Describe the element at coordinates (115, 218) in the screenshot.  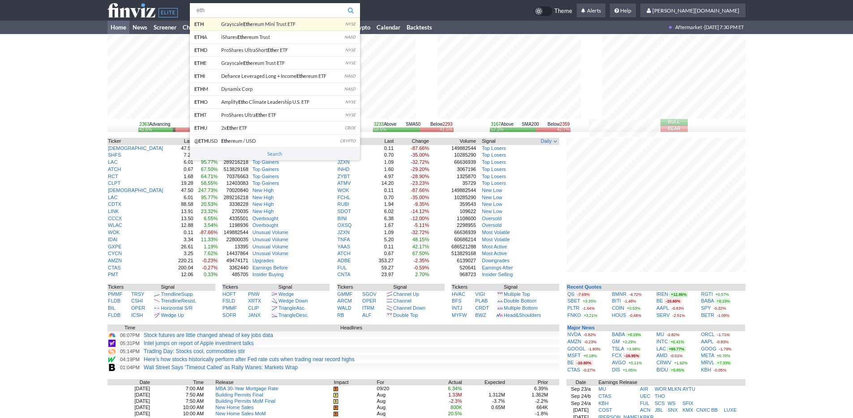
I see `a: CCCX` at that location.